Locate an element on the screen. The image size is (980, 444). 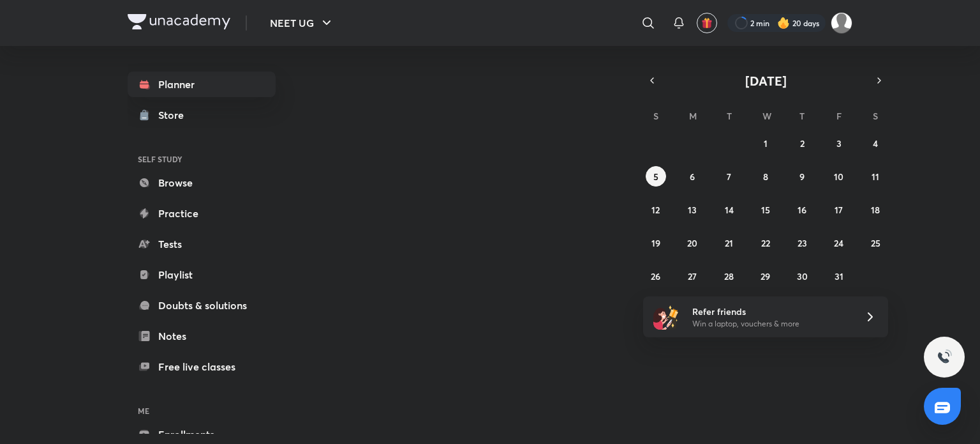
img: avatar is located at coordinates (708, 23).